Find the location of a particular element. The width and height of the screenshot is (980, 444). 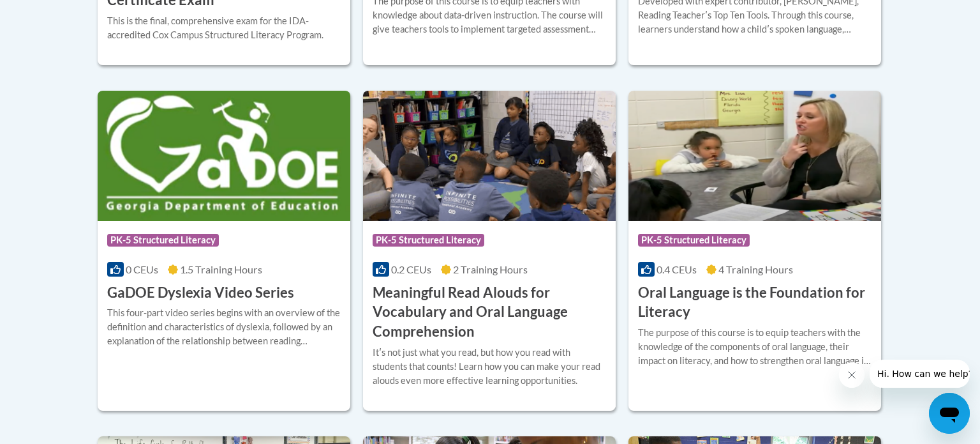

span: 0.2 CEUs is located at coordinates (411, 269).